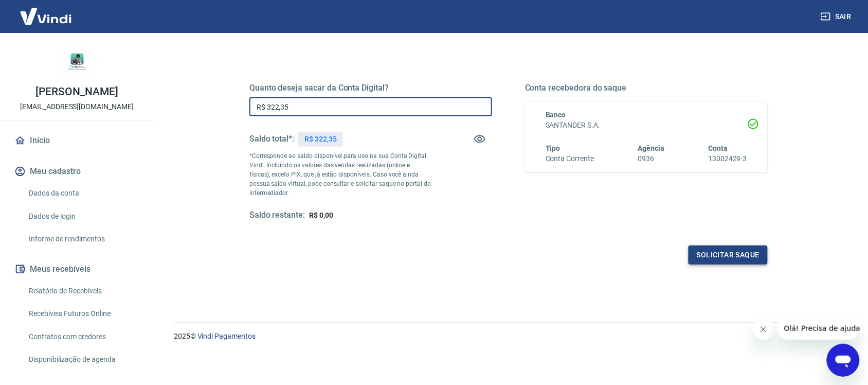 This screenshot has height=385, width=868. I want to click on a: Vindi Pagamentos, so click(226, 336).